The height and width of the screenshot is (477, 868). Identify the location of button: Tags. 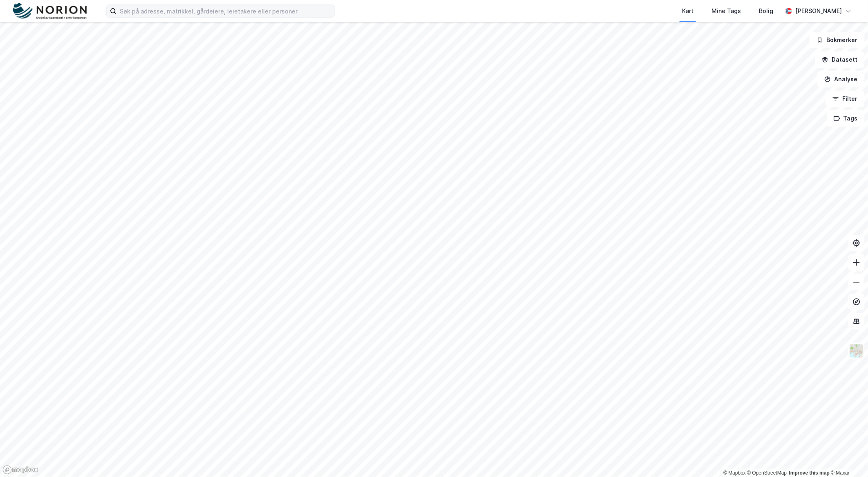
(846, 119).